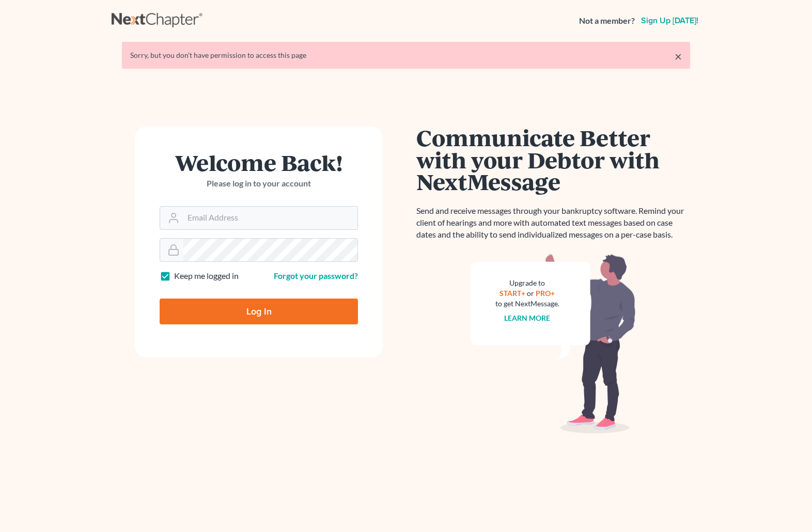 The width and height of the screenshot is (812, 532). What do you see at coordinates (259, 312) in the screenshot?
I see `input: Log In` at bounding box center [259, 312].